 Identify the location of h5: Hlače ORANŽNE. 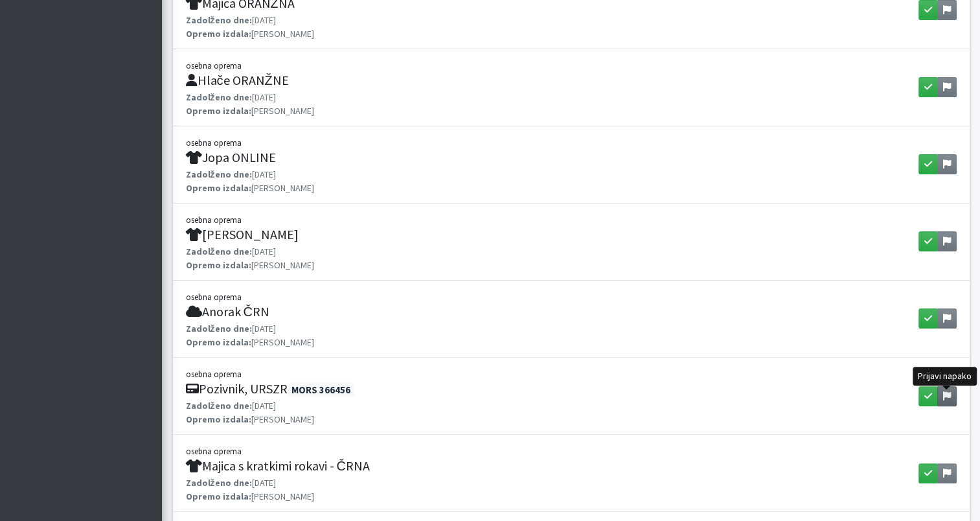
(250, 80).